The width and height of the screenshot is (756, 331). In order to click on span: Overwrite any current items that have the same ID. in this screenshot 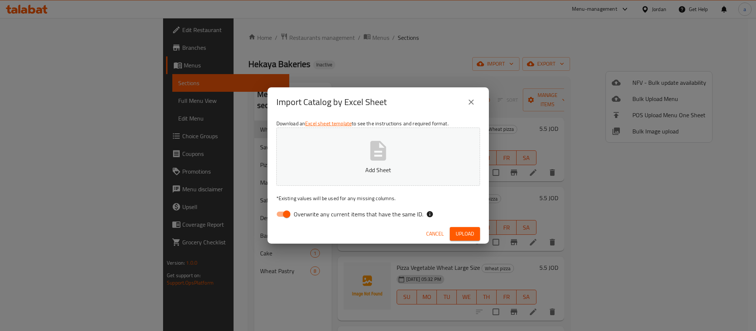, I will do `click(358, 214)`.